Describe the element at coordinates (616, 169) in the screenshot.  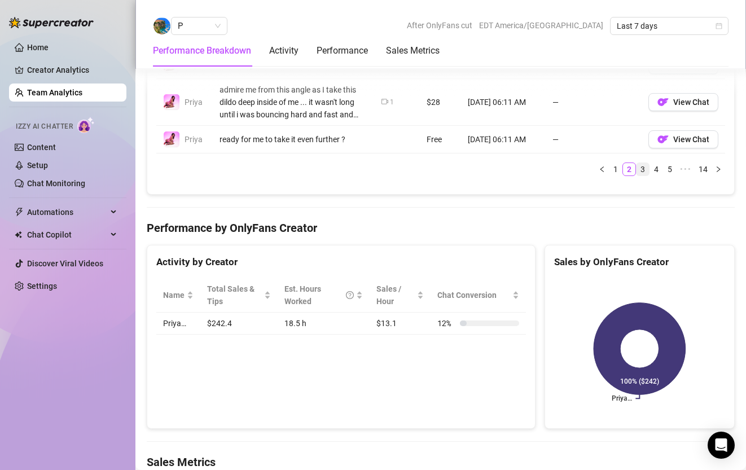
I see `a: 1` at that location.